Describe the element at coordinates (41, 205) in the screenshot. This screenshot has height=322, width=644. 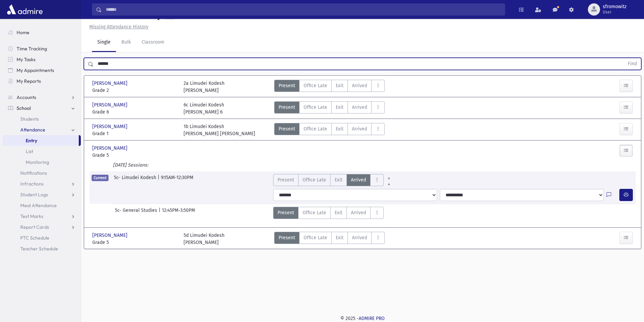
I see `a: Meal Attendance` at that location.